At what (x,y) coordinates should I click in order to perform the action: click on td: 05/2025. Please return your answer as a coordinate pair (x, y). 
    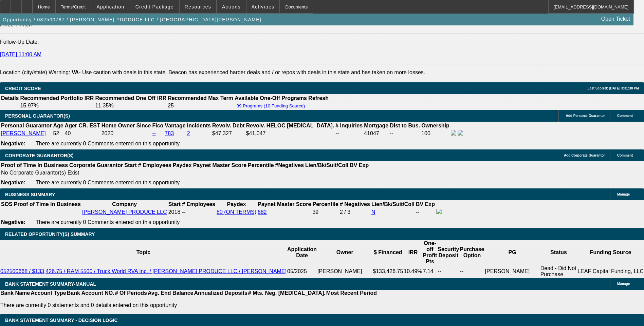
    Looking at the image, I should click on (302, 272).